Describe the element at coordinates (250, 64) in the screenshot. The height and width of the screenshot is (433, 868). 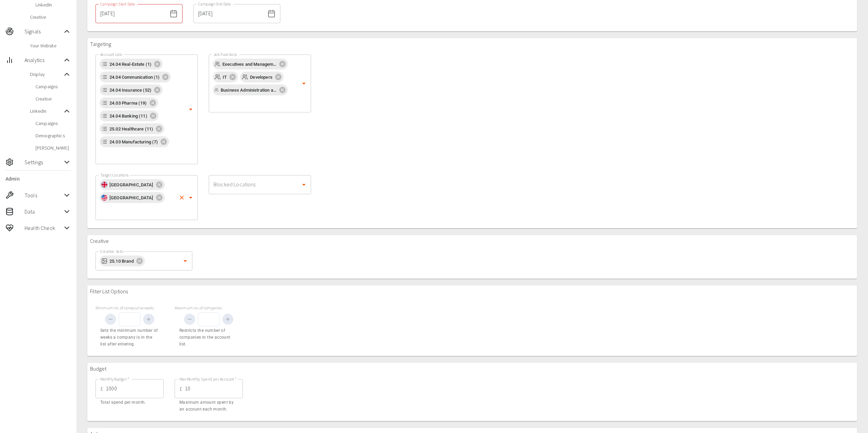
I see `div: Executives and Management` at that location.